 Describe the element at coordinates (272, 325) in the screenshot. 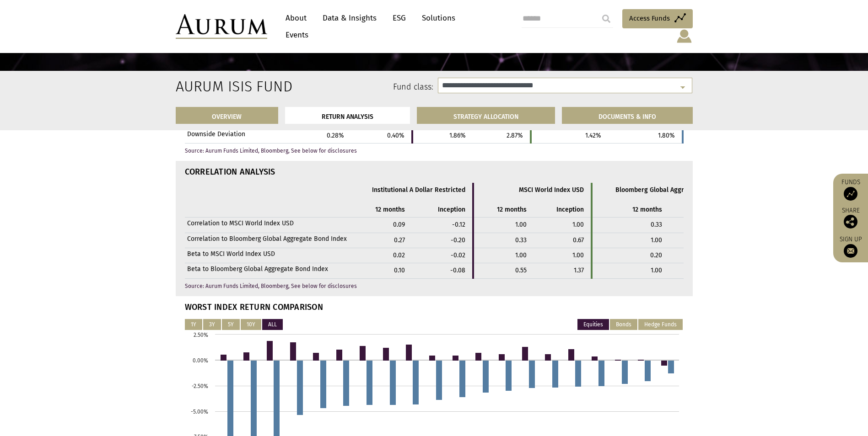

I see `button: ALL` at that location.